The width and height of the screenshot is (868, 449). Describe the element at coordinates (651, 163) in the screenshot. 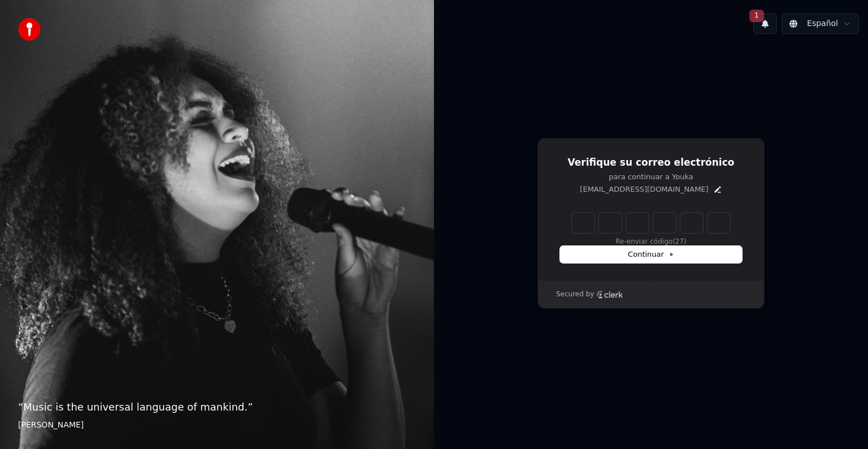

I see `h1: Verifique su correo electrónico` at that location.